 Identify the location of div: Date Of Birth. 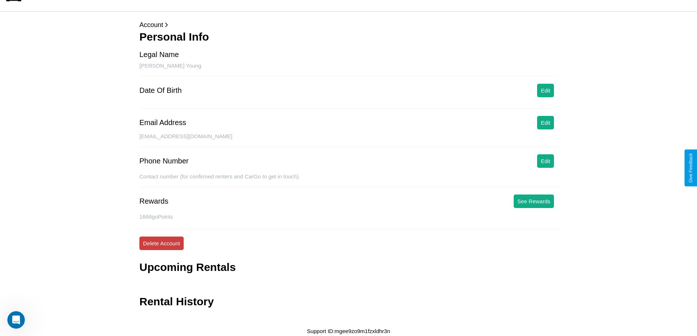
(161, 90).